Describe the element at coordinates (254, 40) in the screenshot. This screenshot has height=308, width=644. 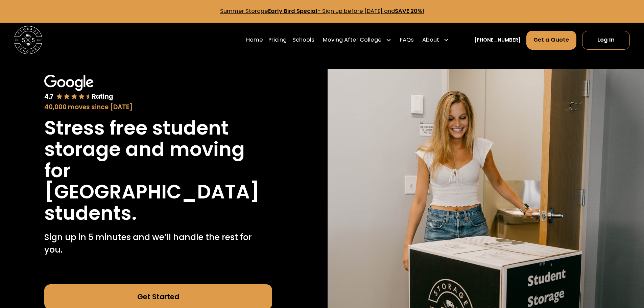
I see `a: Home` at that location.